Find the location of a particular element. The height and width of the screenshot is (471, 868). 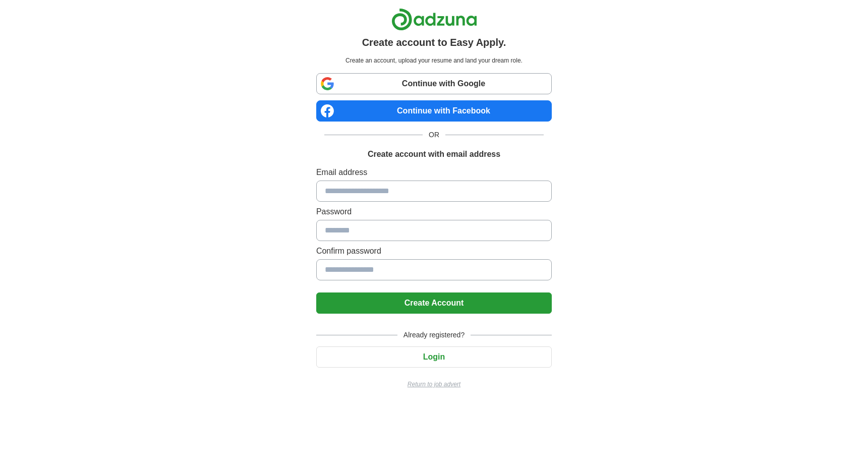

span: Already registered? is located at coordinates (434, 335).